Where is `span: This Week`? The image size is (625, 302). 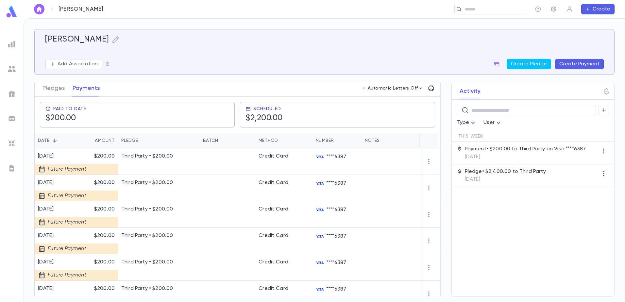 span: This Week is located at coordinates (471, 136).